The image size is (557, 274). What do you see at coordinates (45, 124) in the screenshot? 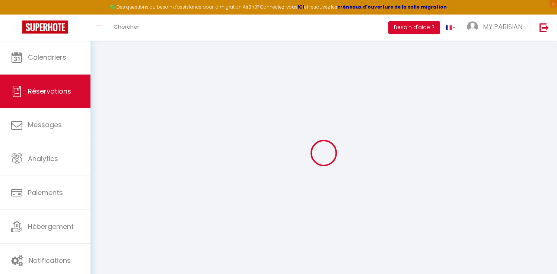
I see `span: Messages` at bounding box center [45, 124].